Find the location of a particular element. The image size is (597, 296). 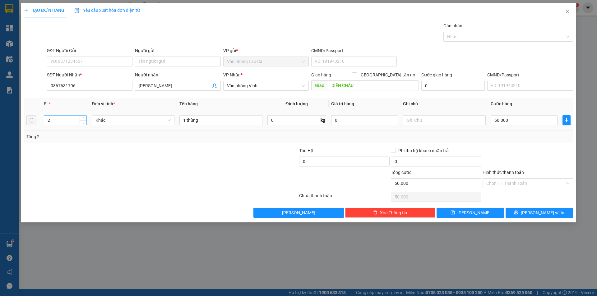

span: Tổng cước is located at coordinates (401, 173).